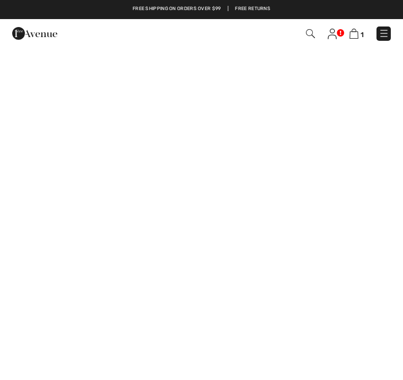 The height and width of the screenshot is (380, 403). Describe the element at coordinates (252, 9) in the screenshot. I see `a: Free Returns` at that location.